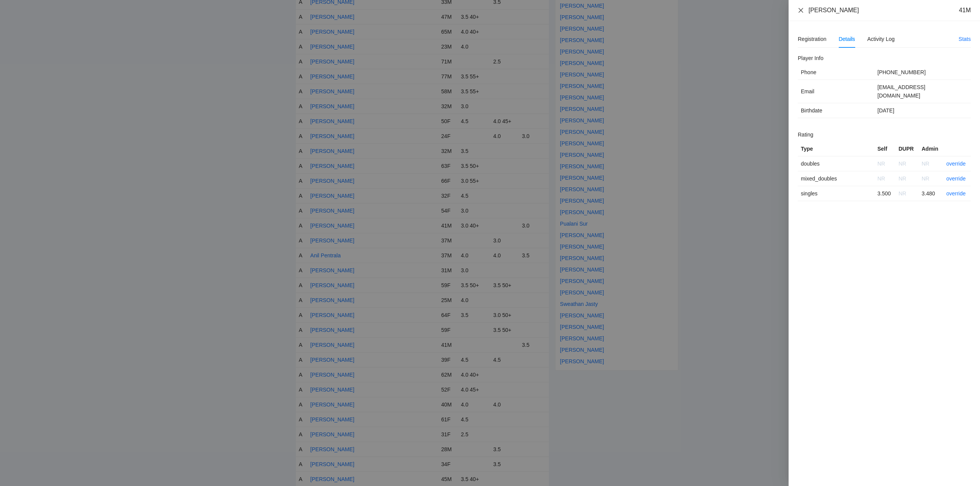 The width and height of the screenshot is (980, 486). Describe the element at coordinates (812, 39) in the screenshot. I see `div: Registration` at that location.